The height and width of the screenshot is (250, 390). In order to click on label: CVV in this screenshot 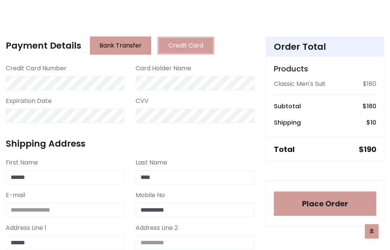, I will do `click(142, 101)`.